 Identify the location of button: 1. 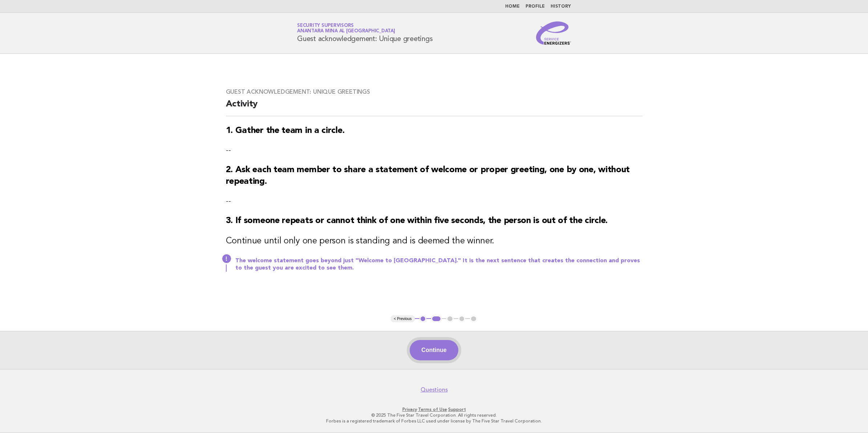
(423, 319).